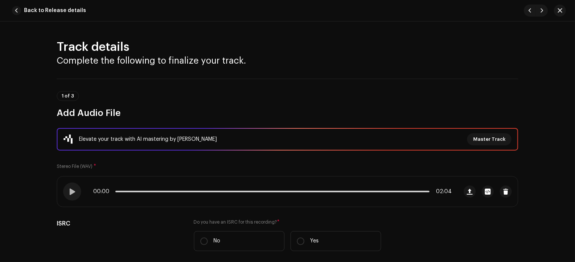 The width and height of the screenshot is (575, 262). Describe the element at coordinates (288, 113) in the screenshot. I see `h3: Add Audio File` at that location.